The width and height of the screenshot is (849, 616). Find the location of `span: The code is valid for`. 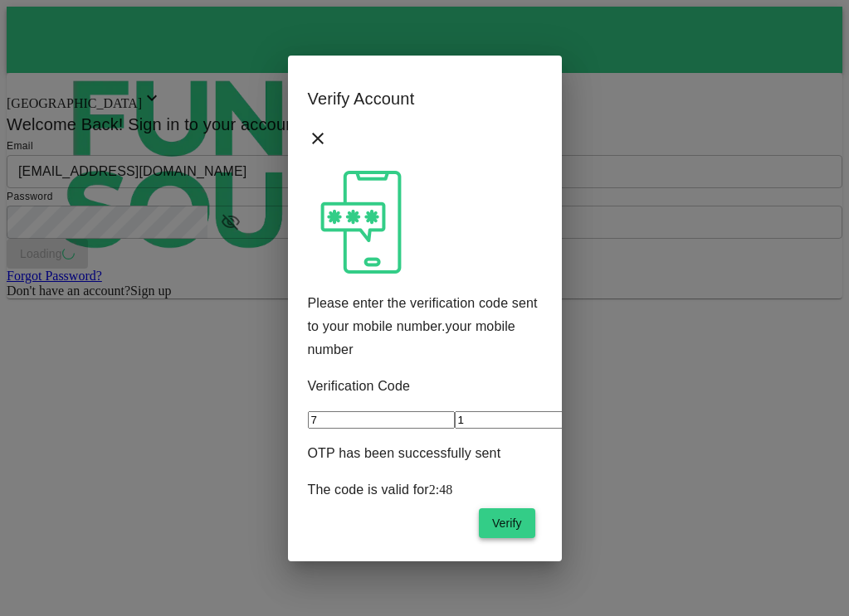

span: The code is valid for is located at coordinates (368, 489).